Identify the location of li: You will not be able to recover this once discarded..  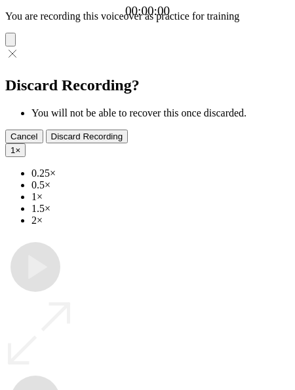
(160, 113).